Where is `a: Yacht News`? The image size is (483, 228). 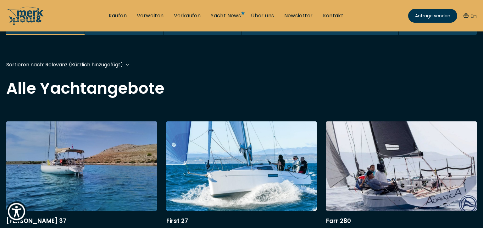
a: Yacht News is located at coordinates (226, 16).